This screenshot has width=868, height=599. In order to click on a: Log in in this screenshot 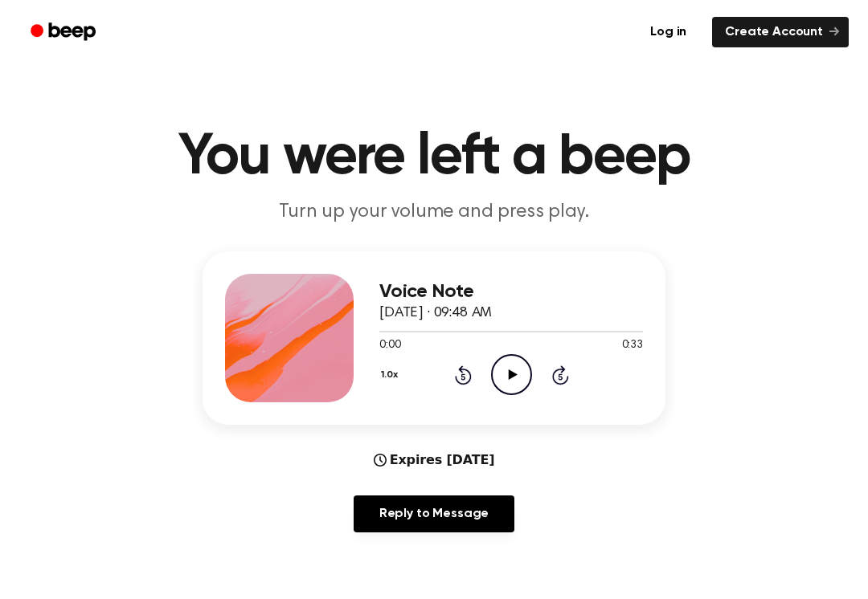, I will do `click(668, 32)`.